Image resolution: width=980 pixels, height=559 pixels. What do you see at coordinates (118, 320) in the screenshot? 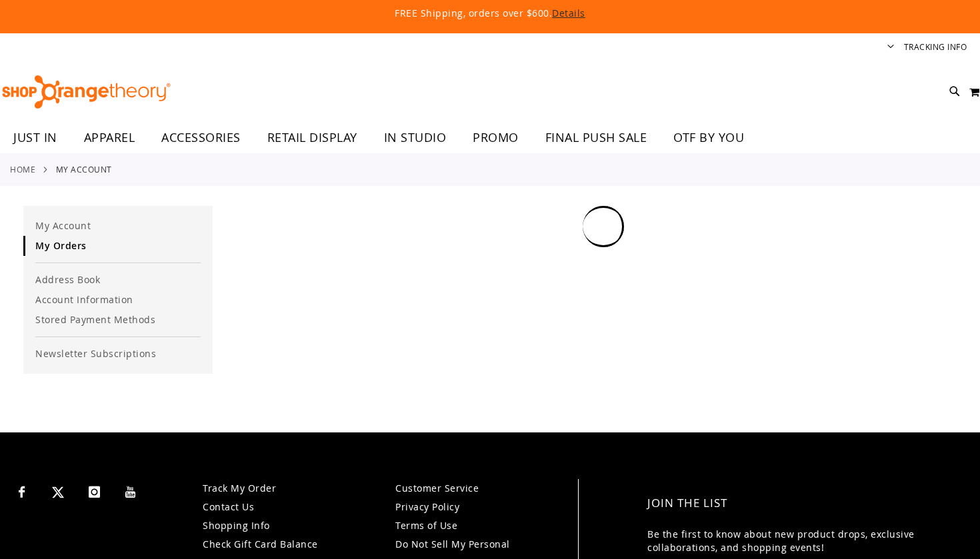
I see `a: Stored Payment Methods` at bounding box center [118, 320].